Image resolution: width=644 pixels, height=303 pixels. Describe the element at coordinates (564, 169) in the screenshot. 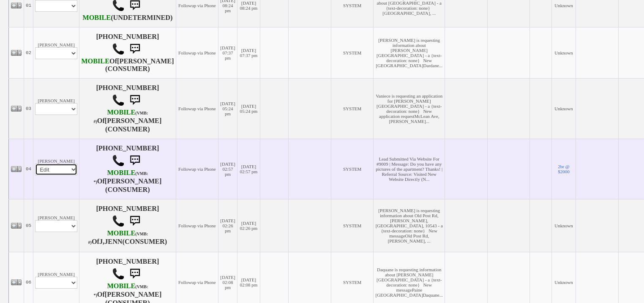

I see `a: 2br @ $2000` at that location.